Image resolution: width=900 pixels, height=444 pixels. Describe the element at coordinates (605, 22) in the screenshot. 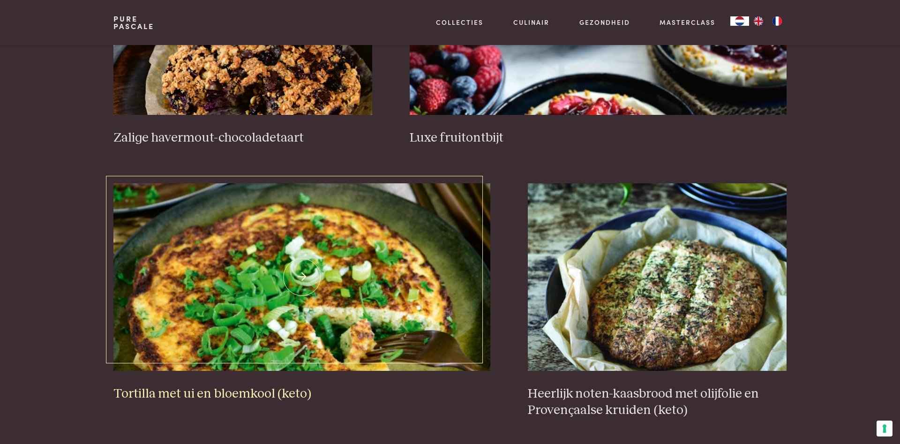

I see `a: Gezondheid` at that location.